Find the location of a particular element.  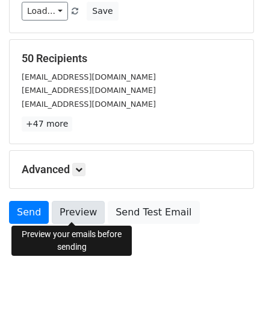

button: Save is located at coordinates (102, 11).